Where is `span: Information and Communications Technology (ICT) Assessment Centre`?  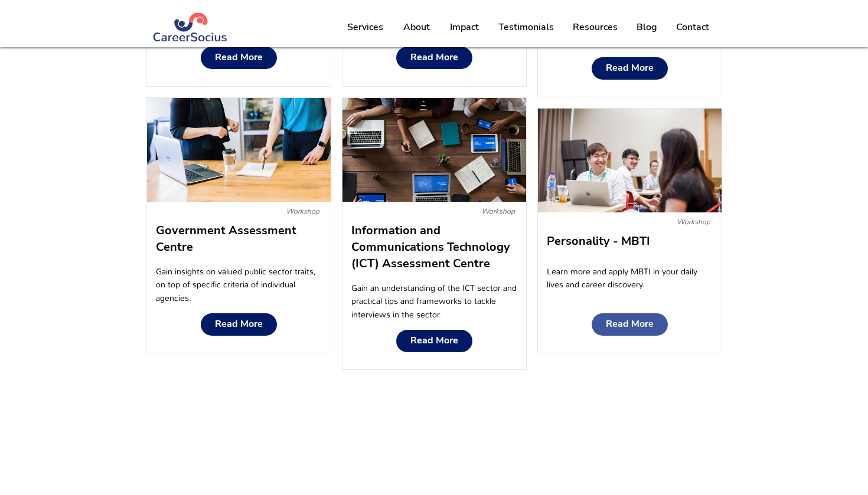 span: Information and Communications Technology (ICT) Assessment Centre is located at coordinates (431, 247).